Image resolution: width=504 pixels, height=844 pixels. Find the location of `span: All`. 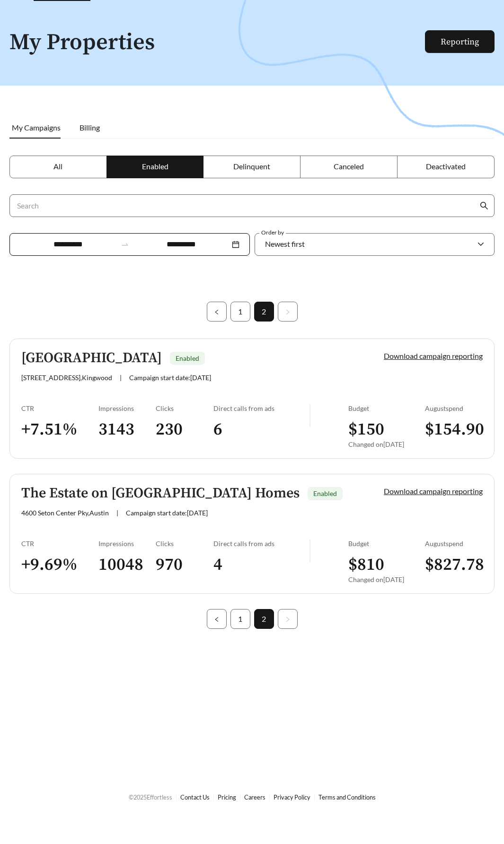

span: All is located at coordinates (57, 166).